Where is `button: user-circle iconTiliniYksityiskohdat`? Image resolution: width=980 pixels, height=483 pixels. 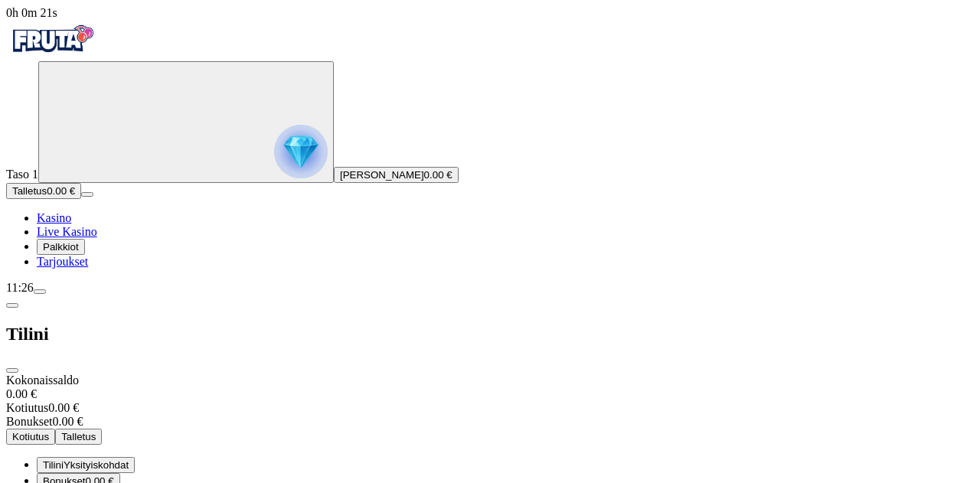 button: user-circle iconTiliniYksityiskohdat is located at coordinates (86, 465).